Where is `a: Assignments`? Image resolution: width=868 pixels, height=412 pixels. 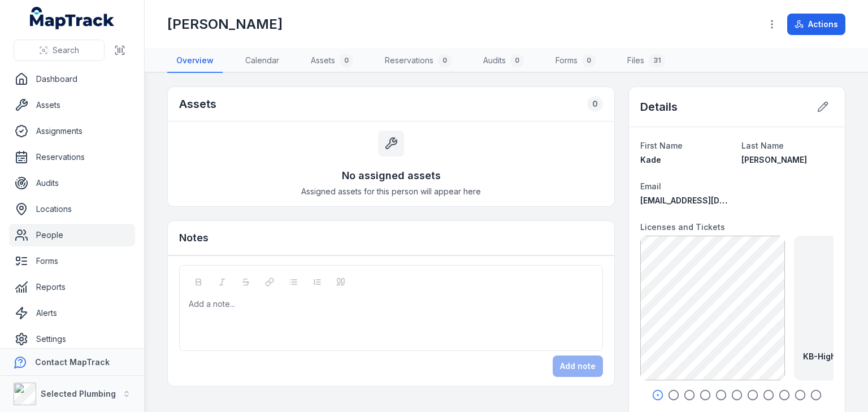
a: Assignments is located at coordinates (71, 131).